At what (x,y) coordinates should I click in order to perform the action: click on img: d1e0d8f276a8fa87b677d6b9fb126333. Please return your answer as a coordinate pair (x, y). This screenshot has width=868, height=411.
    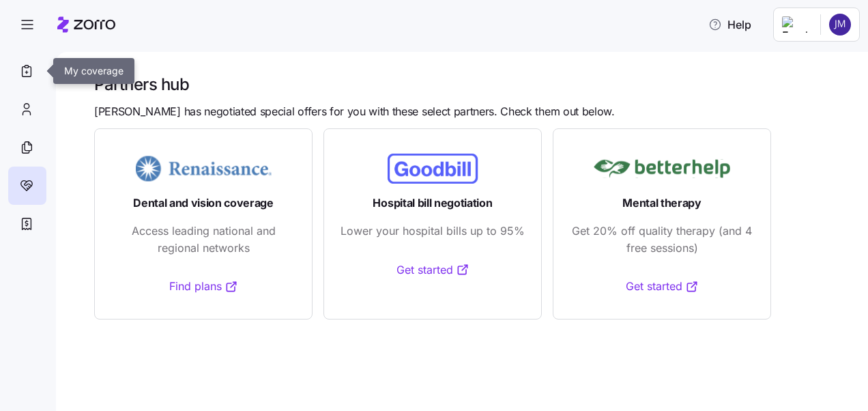
    Looking at the image, I should click on (840, 24).